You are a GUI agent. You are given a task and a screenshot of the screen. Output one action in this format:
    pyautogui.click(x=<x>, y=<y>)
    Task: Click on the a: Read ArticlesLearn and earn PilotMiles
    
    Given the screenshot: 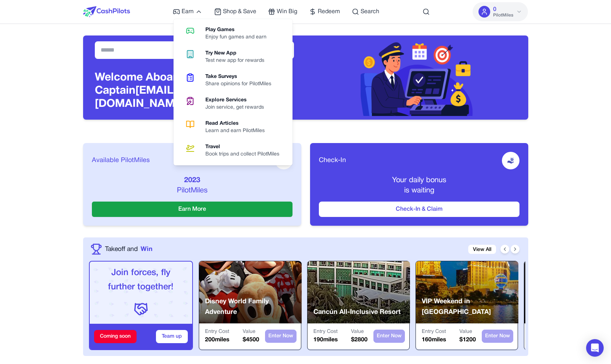 What is the action you would take?
    pyautogui.click(x=233, y=127)
    